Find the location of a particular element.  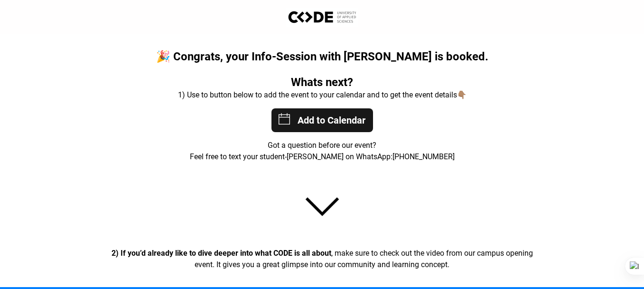

p: , make sure to check out the video from our campus opening event. It gives you a great glimpse in... is located at coordinates (322, 259).